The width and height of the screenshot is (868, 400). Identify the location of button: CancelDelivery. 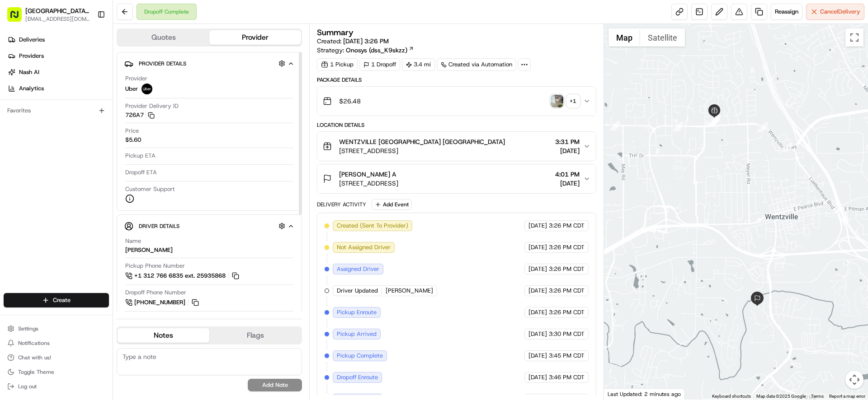
(835, 12).